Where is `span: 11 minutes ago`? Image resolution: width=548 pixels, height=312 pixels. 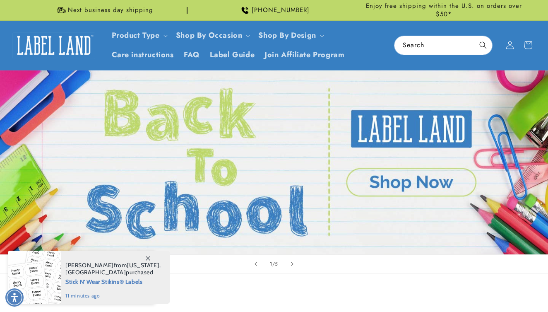
span: 11 minutes ago is located at coordinates (113, 296).